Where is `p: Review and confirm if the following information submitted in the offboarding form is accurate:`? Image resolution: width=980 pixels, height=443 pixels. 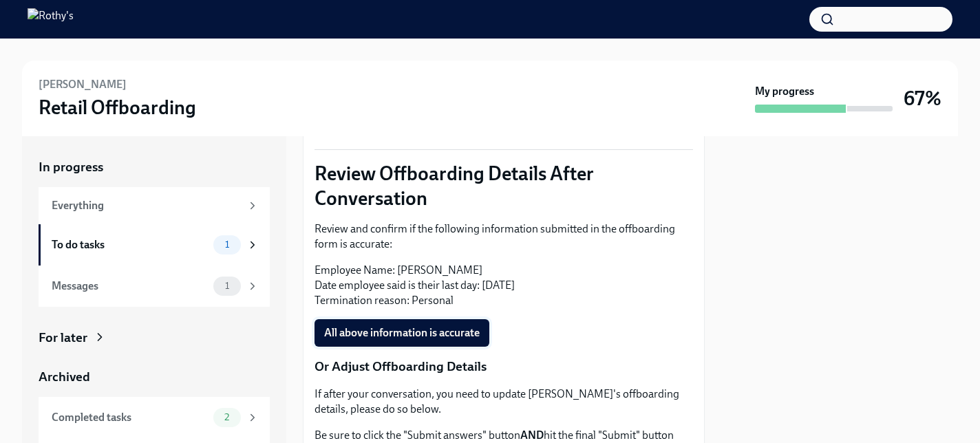 p: Review and confirm if the following information submitted in the offboarding form is accurate: is located at coordinates (503, 237).